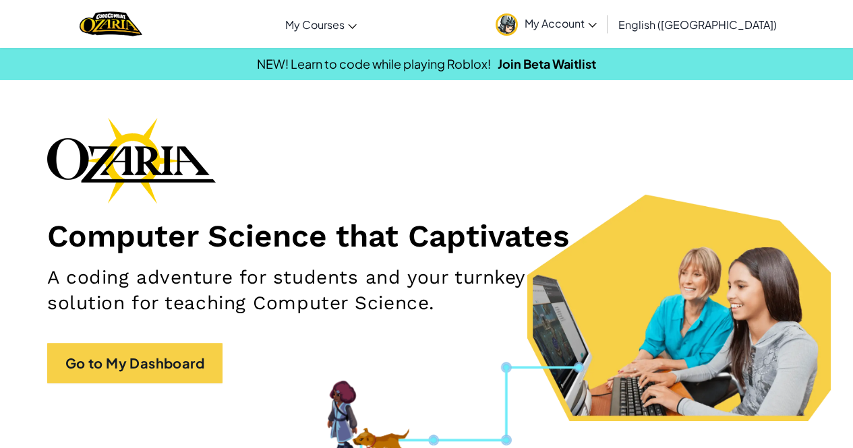  I want to click on img: Home, so click(111, 24).